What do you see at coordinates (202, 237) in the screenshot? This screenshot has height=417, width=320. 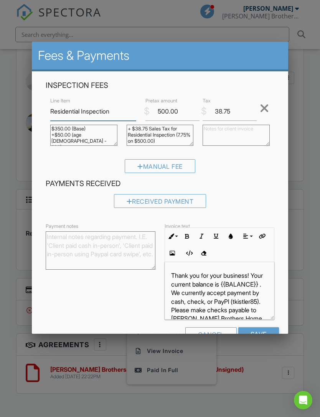 I see `button: Italic (⌘I)` at bounding box center [202, 237].